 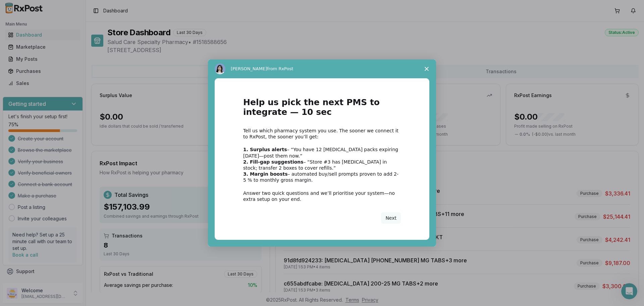 I want to click on div: Answer two quick questions and we’ll prioritise your system—no extra setup on your end., so click(x=322, y=196).